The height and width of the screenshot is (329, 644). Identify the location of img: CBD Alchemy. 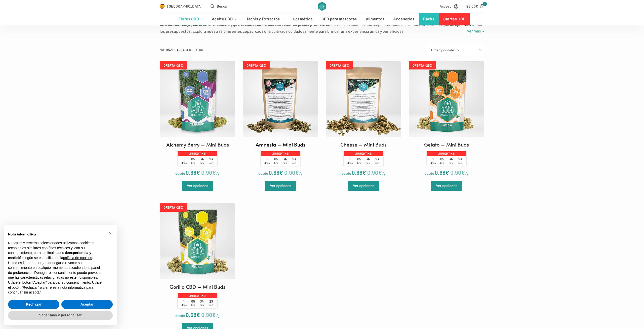
(322, 6).